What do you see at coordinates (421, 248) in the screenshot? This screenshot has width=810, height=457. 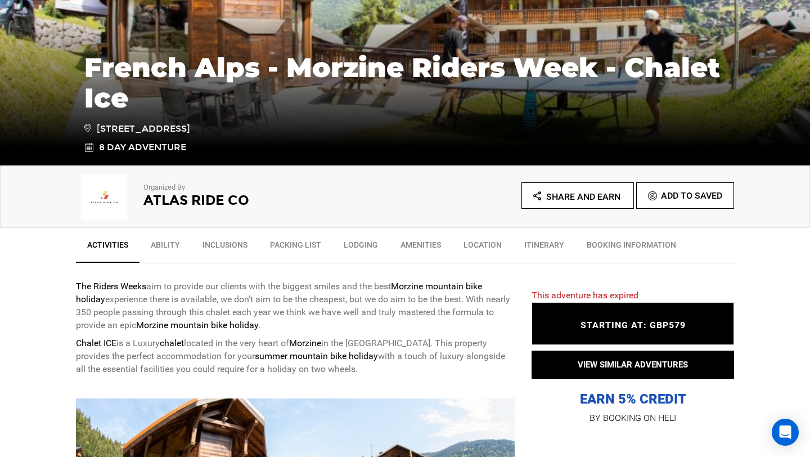 I see `a: Amenities` at bounding box center [421, 248].